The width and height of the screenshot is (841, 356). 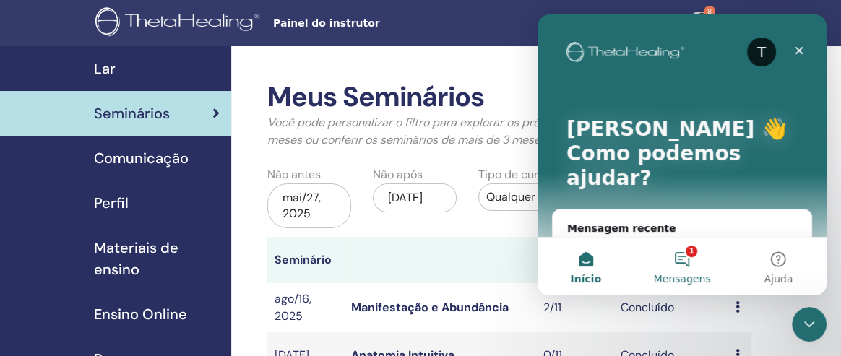 I want to click on div: mai/27, 2025, so click(x=309, y=206).